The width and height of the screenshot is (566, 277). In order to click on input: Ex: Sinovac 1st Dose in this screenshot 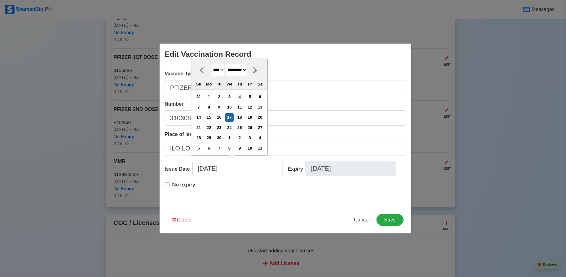, I will do `click(285, 88)`.